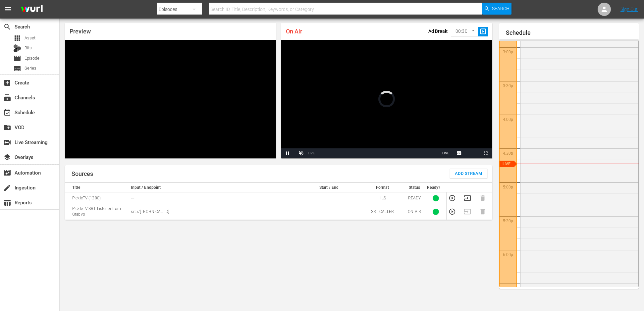  What do you see at coordinates (469, 174) in the screenshot?
I see `button: Add Stream` at bounding box center [469, 174].